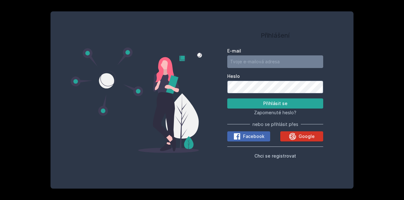 This screenshot has height=200, width=404. Describe the element at coordinates (276, 103) in the screenshot. I see `button: Přihlásit se` at that location.